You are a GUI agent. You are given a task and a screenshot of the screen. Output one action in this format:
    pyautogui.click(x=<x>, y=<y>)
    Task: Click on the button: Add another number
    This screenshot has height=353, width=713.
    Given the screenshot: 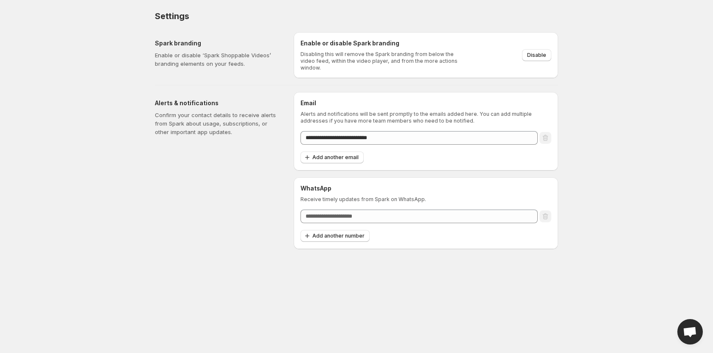 What is the action you would take?
    pyautogui.click(x=335, y=236)
    